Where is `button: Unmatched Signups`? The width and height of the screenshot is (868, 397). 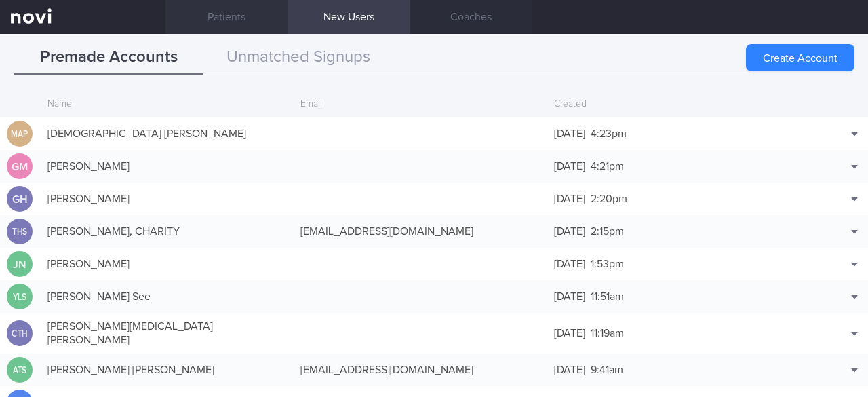
button: Unmatched Signups is located at coordinates (299, 58).